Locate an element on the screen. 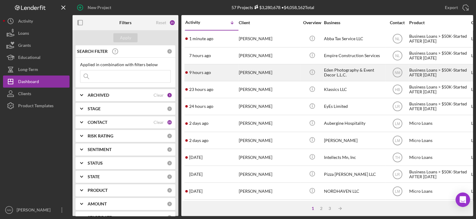  time: 2025-10-07 20:41 is located at coordinates (201, 106).